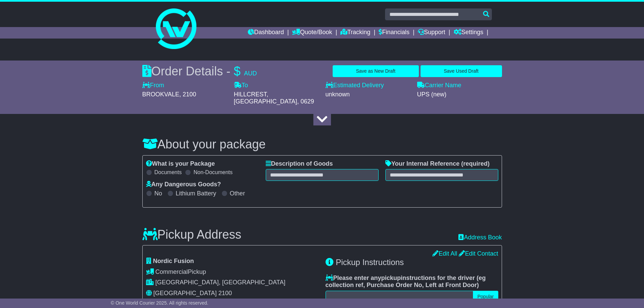  What do you see at coordinates (160, 304) in the screenshot?
I see `span: © One World Courier 2025. All rights reserved.` at bounding box center [160, 304].